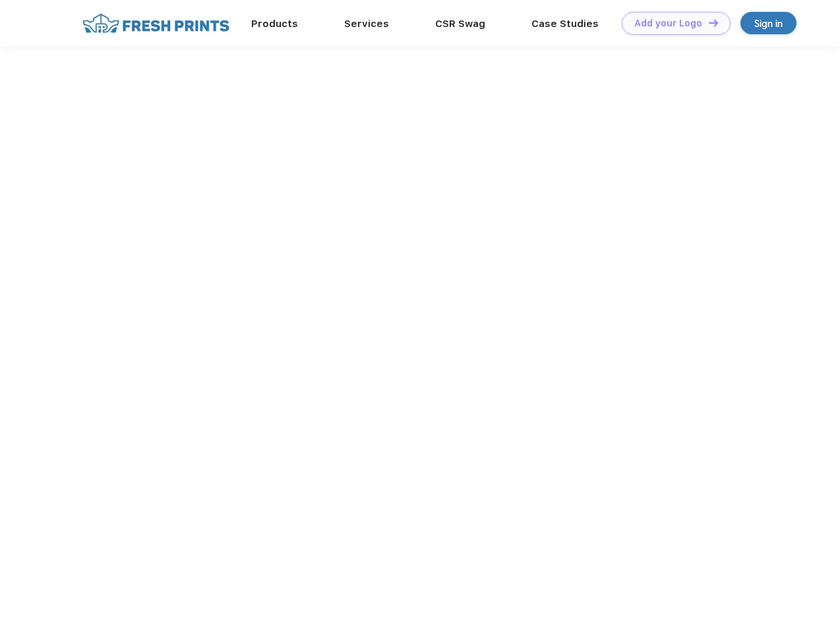 The width and height of the screenshot is (840, 633). What do you see at coordinates (274, 23) in the screenshot?
I see `a: Products` at bounding box center [274, 23].